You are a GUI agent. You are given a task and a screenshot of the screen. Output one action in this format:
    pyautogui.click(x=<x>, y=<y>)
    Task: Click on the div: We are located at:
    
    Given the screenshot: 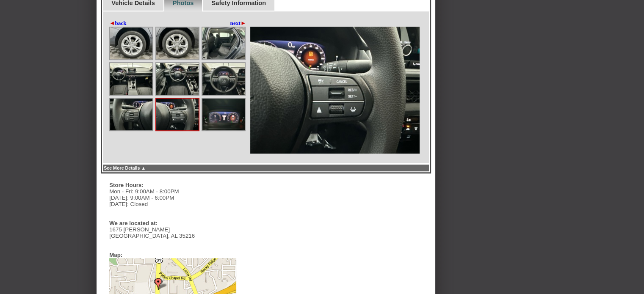 What is the action you would take?
    pyautogui.click(x=170, y=223)
    